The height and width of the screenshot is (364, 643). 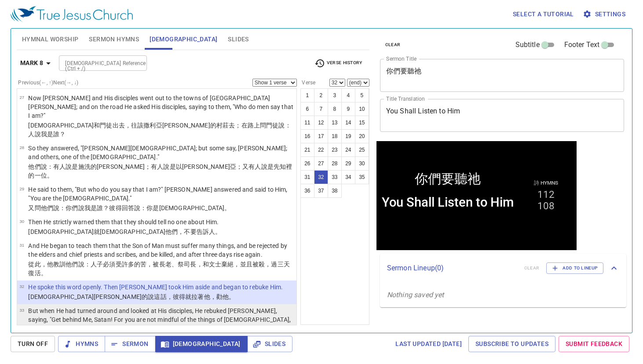 What do you see at coordinates (169, 53) in the screenshot?
I see `li: 112` at bounding box center [169, 53].